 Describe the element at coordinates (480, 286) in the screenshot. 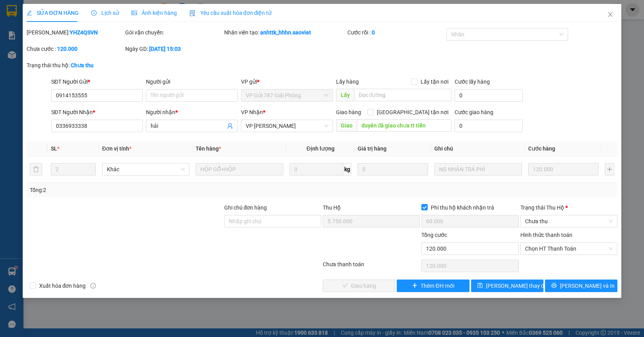

I see `span: save` at that location.